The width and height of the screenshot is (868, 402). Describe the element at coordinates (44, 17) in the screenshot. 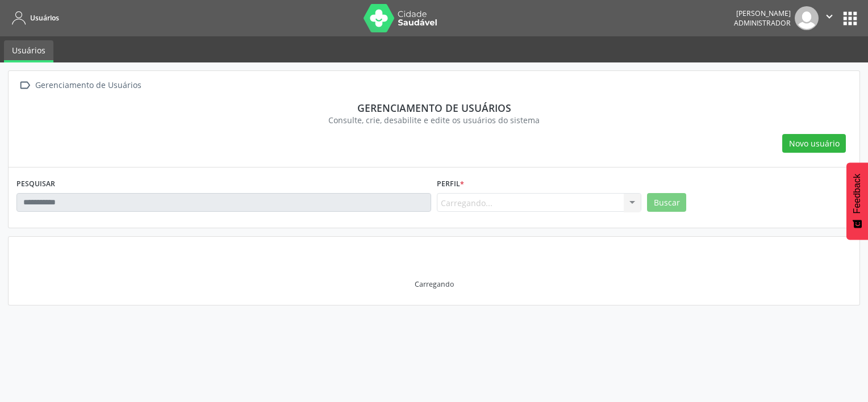

I see `span: Usuários` at that location.